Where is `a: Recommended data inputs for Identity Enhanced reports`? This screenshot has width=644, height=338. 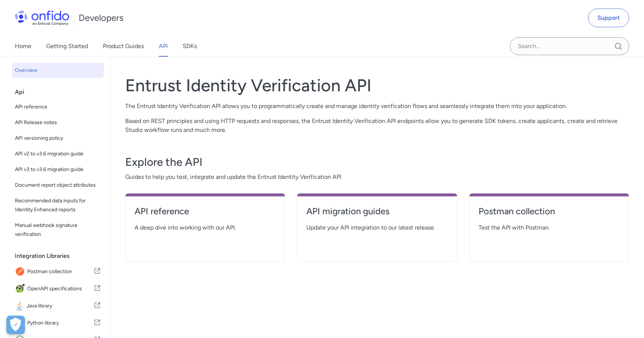 a: Recommended data inputs for Identity Enhanced reports is located at coordinates (58, 205).